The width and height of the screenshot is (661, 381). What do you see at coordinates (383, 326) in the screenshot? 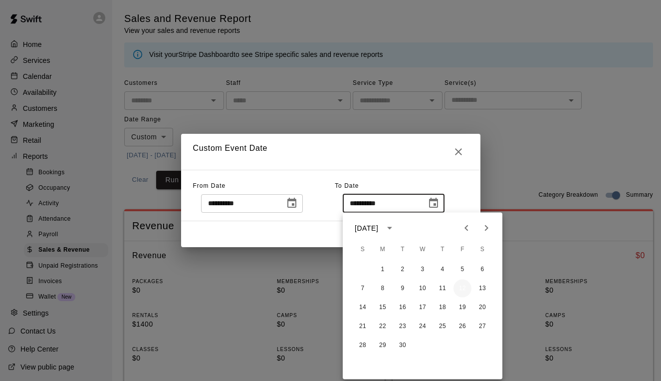
I see `button: 22` at bounding box center [383, 326].